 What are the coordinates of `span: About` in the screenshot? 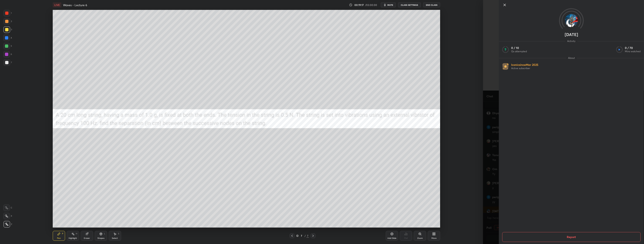 It's located at (571, 58).